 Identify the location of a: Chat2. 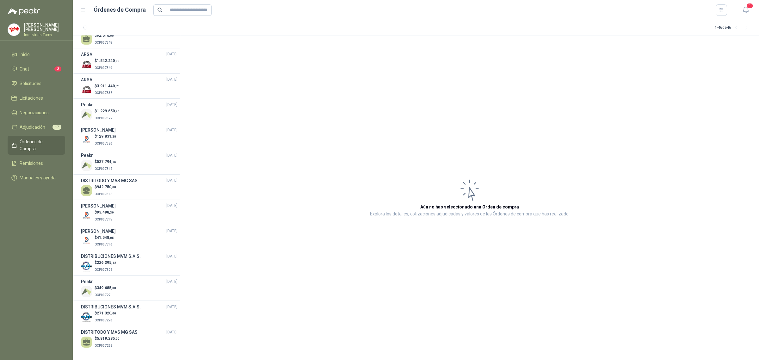
(36, 69).